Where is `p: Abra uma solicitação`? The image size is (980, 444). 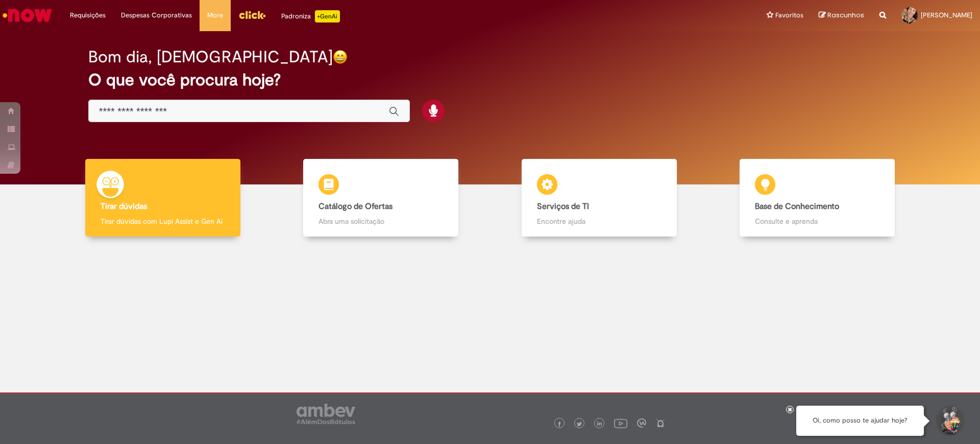
p: Abra uma solicitação is located at coordinates (381, 221).